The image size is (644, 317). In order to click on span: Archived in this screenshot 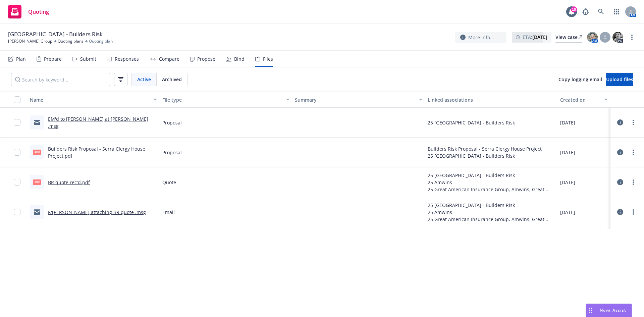, I will do `click(172, 79)`.